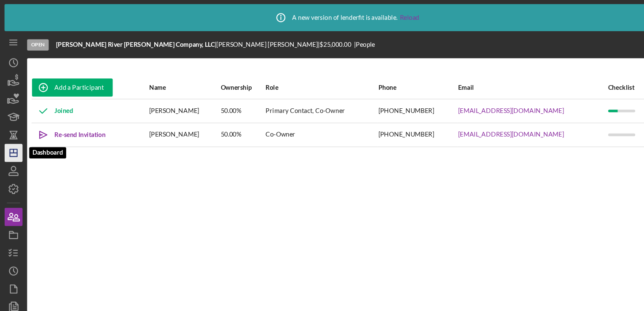 This screenshot has height=311, width=644. What do you see at coordinates (390, 82) in the screenshot?
I see `div: Phone` at bounding box center [390, 82].